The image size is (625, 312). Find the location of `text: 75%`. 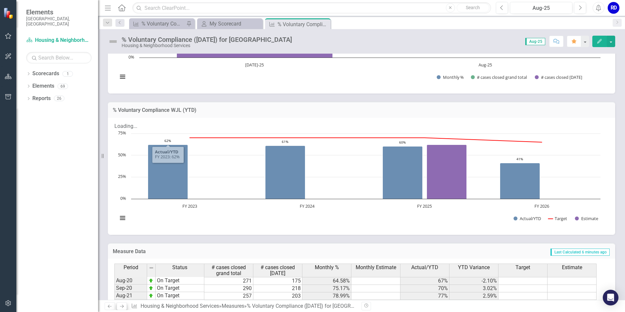

text: 75% is located at coordinates (122, 133).